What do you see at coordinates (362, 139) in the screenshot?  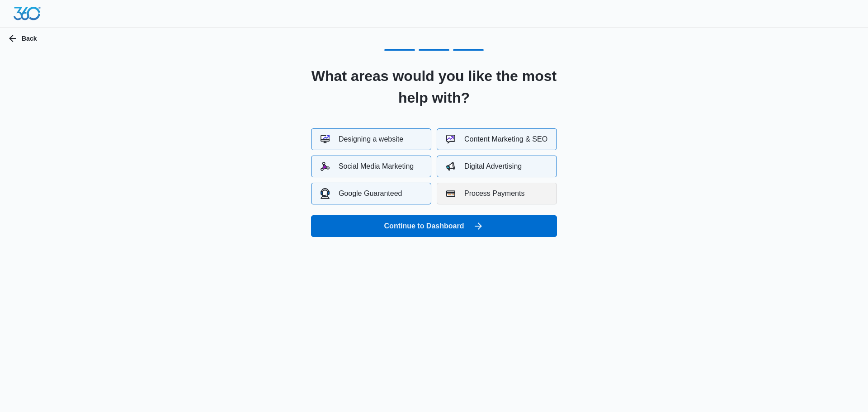 I see `div: Designing a website` at bounding box center [362, 139].